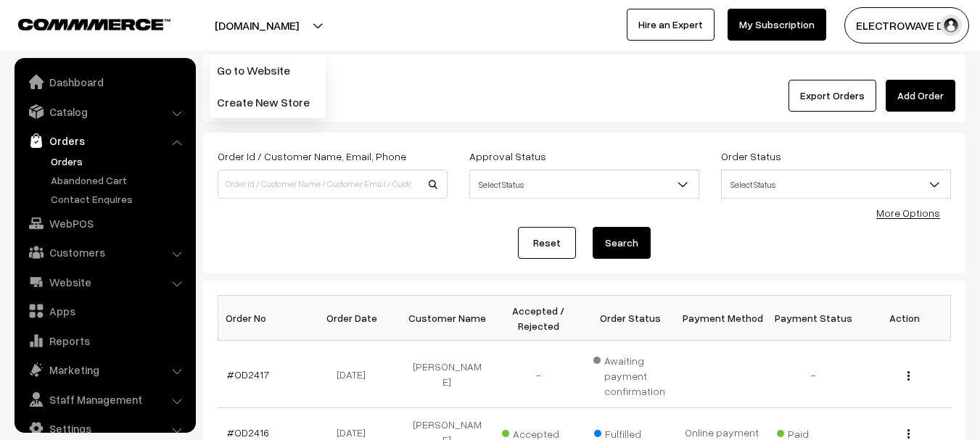 The height and width of the screenshot is (440, 980). I want to click on a: Abandoned Cart, so click(119, 180).